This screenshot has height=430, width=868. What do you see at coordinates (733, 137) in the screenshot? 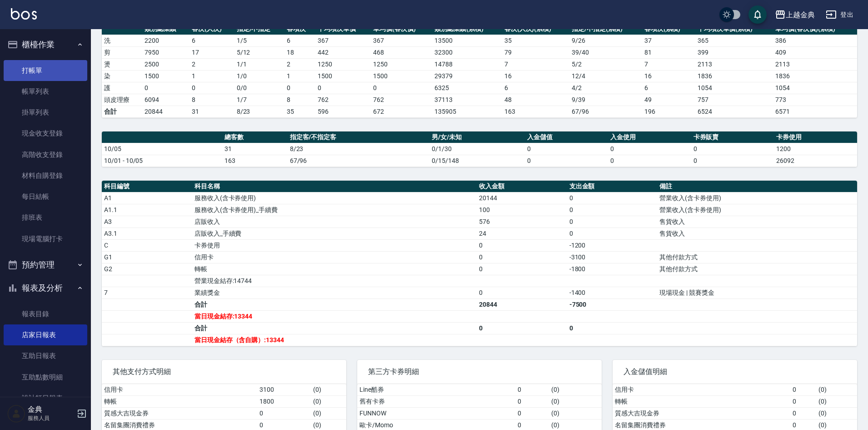
I see `th: 卡券販賣` at bounding box center [733, 137].